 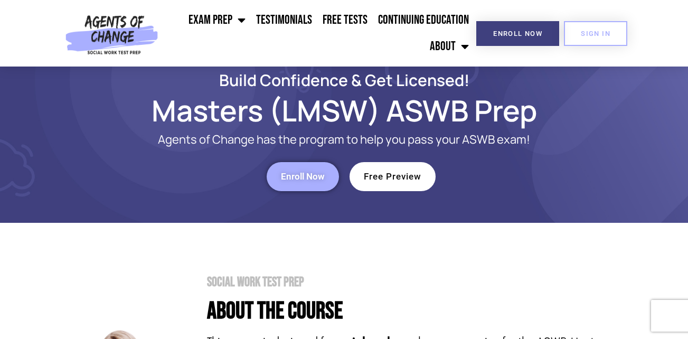 I want to click on a: Exam Prep, so click(x=217, y=20).